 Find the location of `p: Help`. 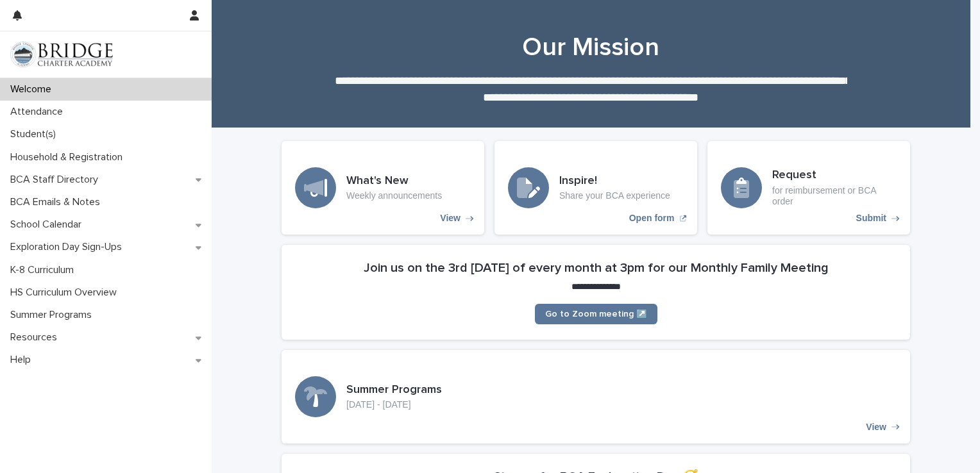

p: Help is located at coordinates (23, 360).